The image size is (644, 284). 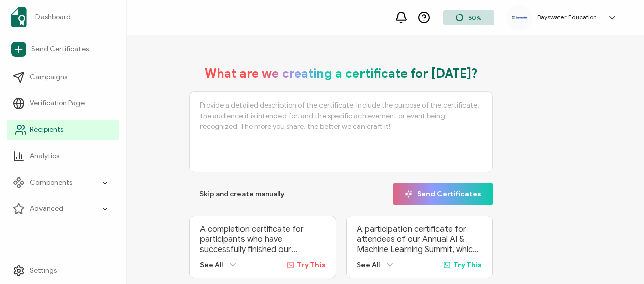 What do you see at coordinates (63, 104) in the screenshot?
I see `a: Verification Page` at bounding box center [63, 104].